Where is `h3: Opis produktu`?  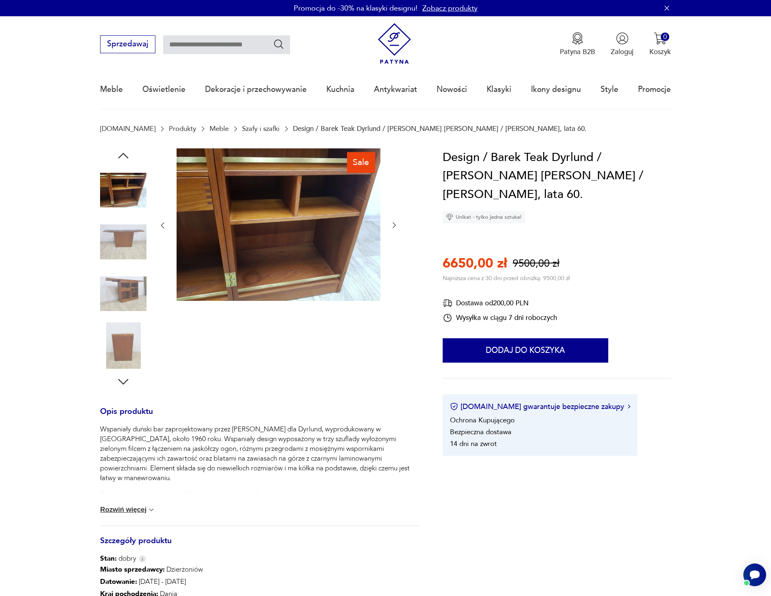
h3: Opis produktu is located at coordinates (259, 417).